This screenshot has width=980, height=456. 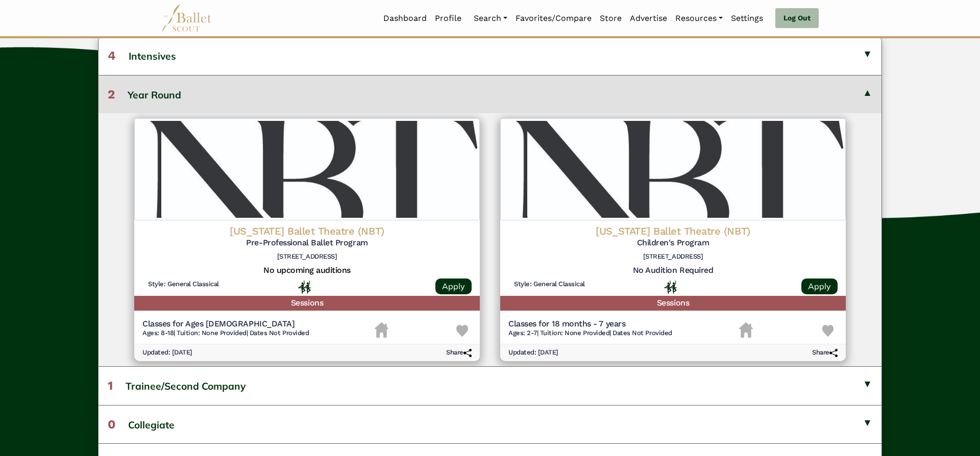 I want to click on button: 4Intensives, so click(x=490, y=55).